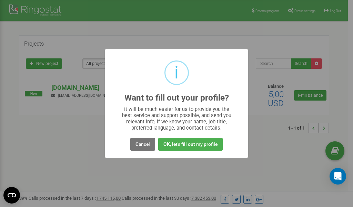 The height and width of the screenshot is (207, 353). I want to click on div: Open Intercom Messenger, so click(338, 176).